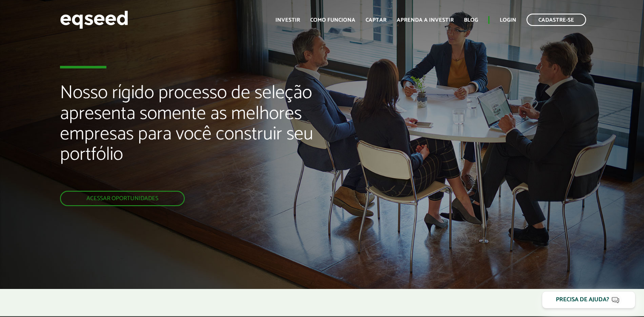 This screenshot has height=317, width=644. I want to click on a: Aprenda a investir, so click(425, 20).